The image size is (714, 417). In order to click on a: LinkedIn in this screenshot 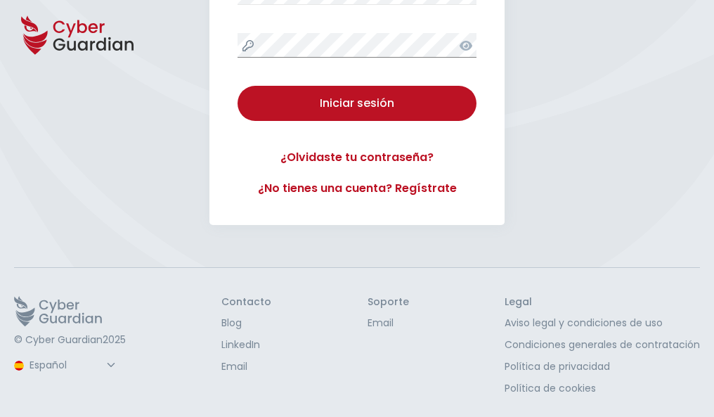, I will do `click(246, 344)`.